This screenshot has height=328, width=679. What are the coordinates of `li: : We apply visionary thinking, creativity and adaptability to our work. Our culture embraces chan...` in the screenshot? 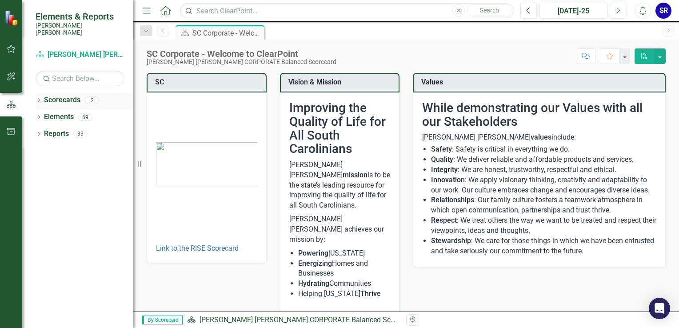 It's located at (544, 185).